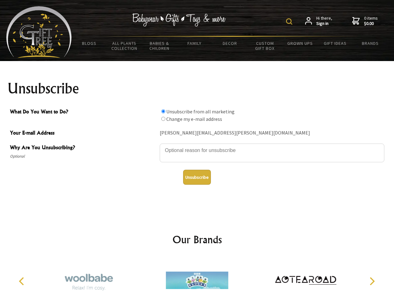  Describe the element at coordinates (372, 281) in the screenshot. I see `button: Next` at that location.